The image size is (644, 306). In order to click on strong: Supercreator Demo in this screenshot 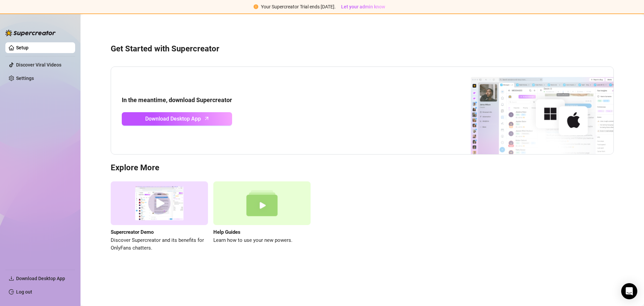, I will do `click(132, 232)`.